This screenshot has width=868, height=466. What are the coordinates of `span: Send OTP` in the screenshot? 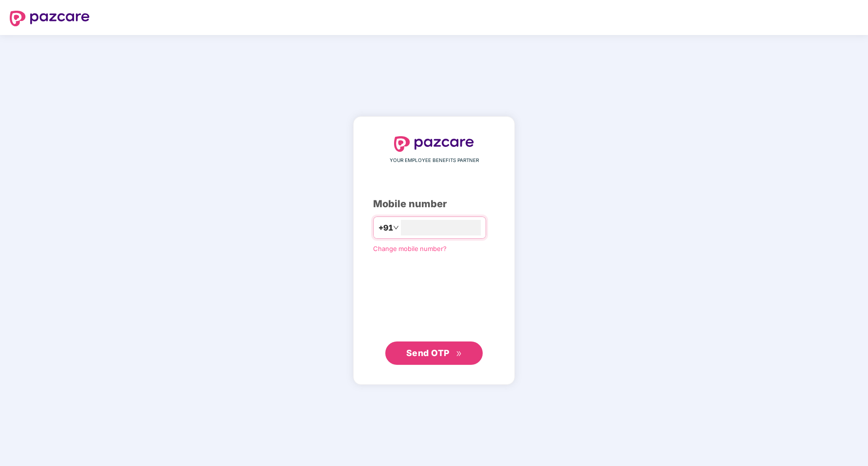 It's located at (428, 353).